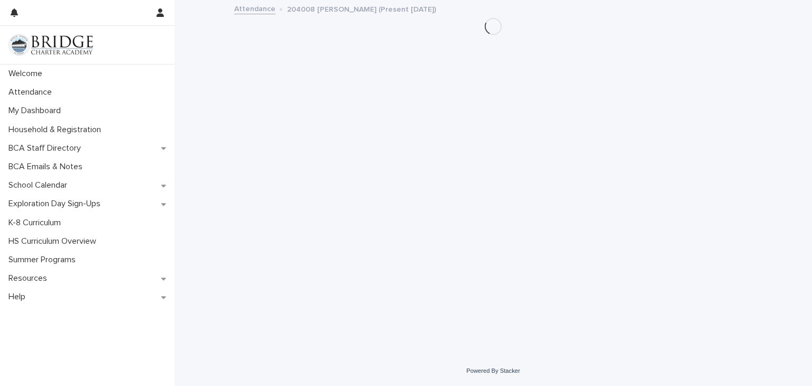 This screenshot has height=386, width=812. I want to click on img: V1C1m3IdTEidaUdm9Hs0, so click(51, 45).